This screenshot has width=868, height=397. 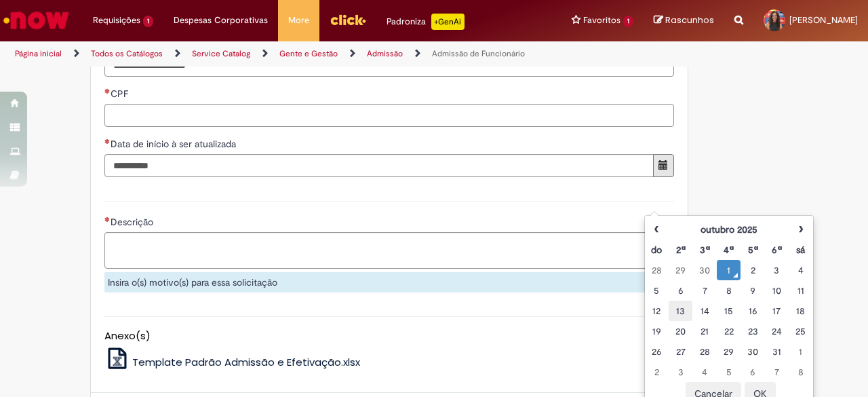 I want to click on a: Todos os Catálogos, so click(x=127, y=54).